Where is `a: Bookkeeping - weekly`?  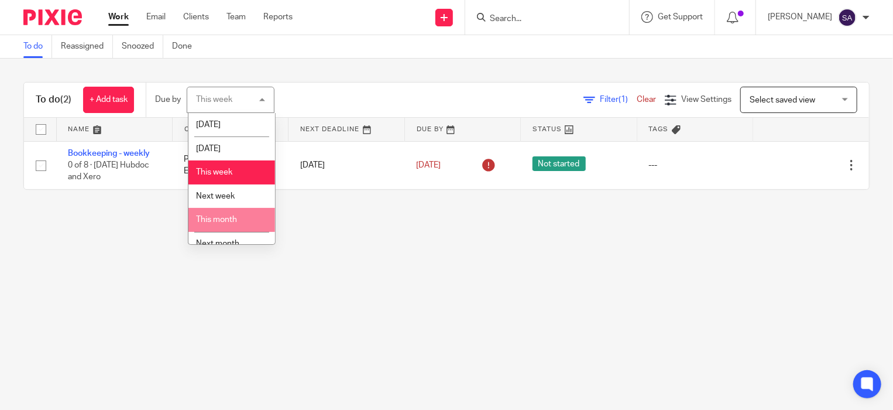
a: Bookkeeping - weekly is located at coordinates (109, 153).